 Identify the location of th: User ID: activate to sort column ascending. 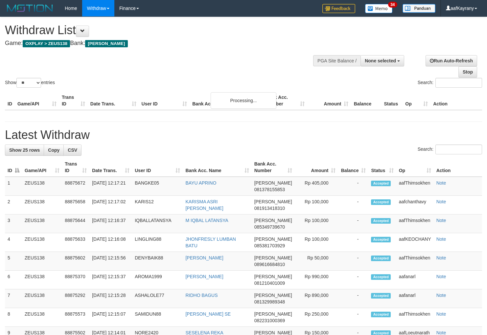
(157, 167).